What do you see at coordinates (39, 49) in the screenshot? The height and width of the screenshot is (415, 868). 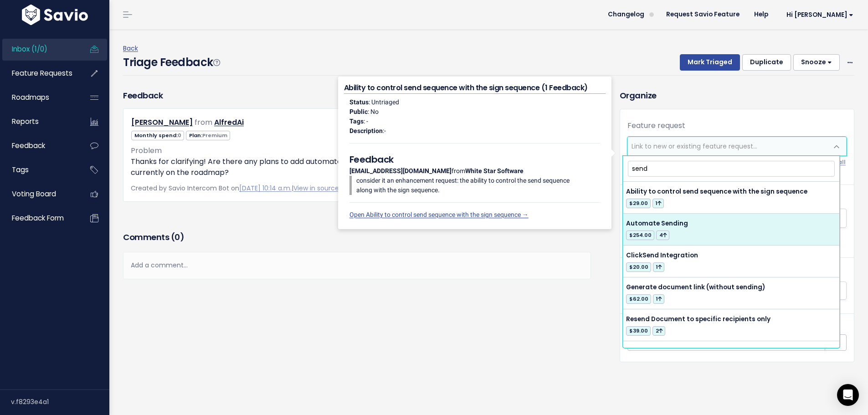 I see `a: Inbox (1/0)` at bounding box center [39, 49].